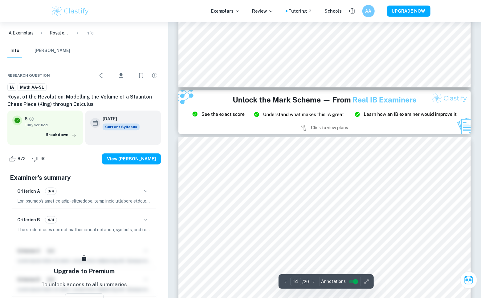 The width and height of the screenshot is (481, 298). I want to click on a: Schools, so click(334, 11).